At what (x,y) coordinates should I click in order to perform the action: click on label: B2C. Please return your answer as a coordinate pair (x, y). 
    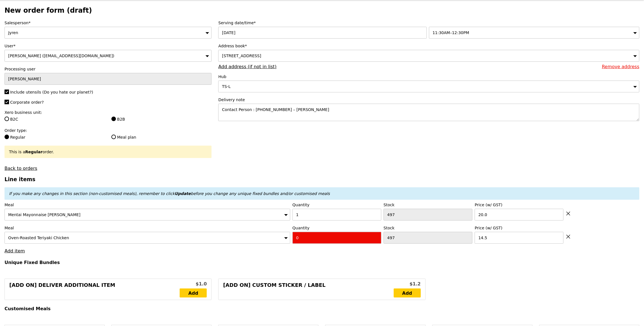
    Looking at the image, I should click on (54, 119).